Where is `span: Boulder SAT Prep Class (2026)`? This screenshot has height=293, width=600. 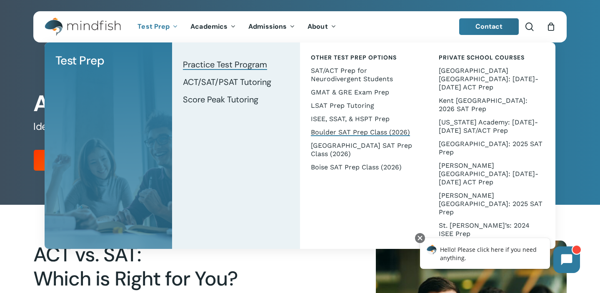 span: Boulder SAT Prep Class (2026) is located at coordinates (361, 132).